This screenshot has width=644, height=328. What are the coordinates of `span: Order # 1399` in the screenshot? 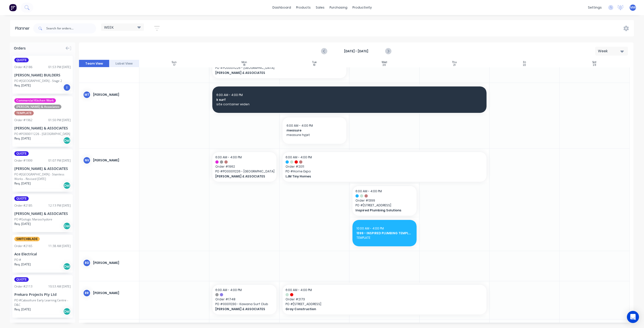 It's located at (385, 201).